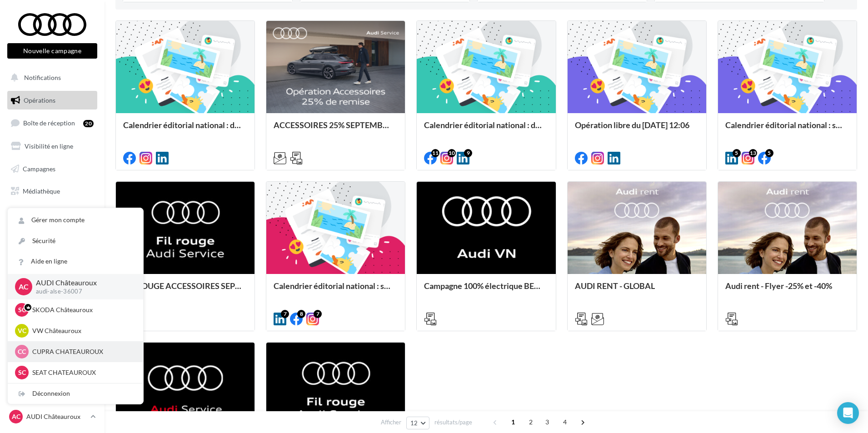  Describe the element at coordinates (49, 123) in the screenshot. I see `span: Boîte de réception` at that location.